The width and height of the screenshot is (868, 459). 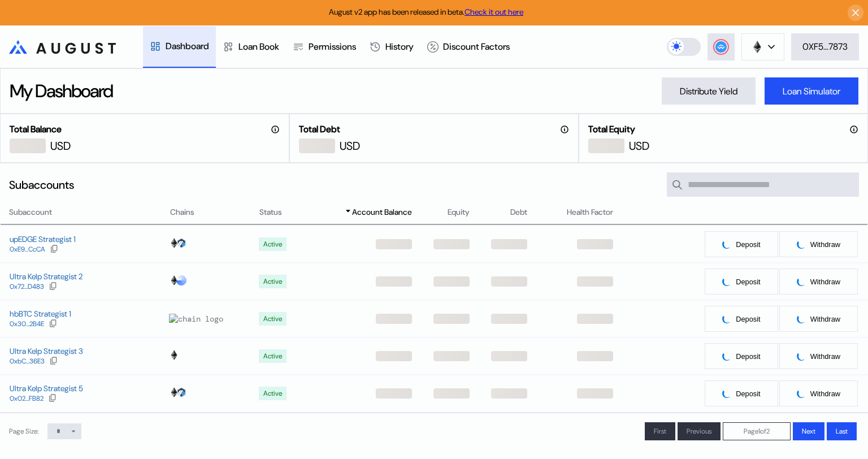 I want to click on div: 0x72...D483, so click(x=27, y=286).